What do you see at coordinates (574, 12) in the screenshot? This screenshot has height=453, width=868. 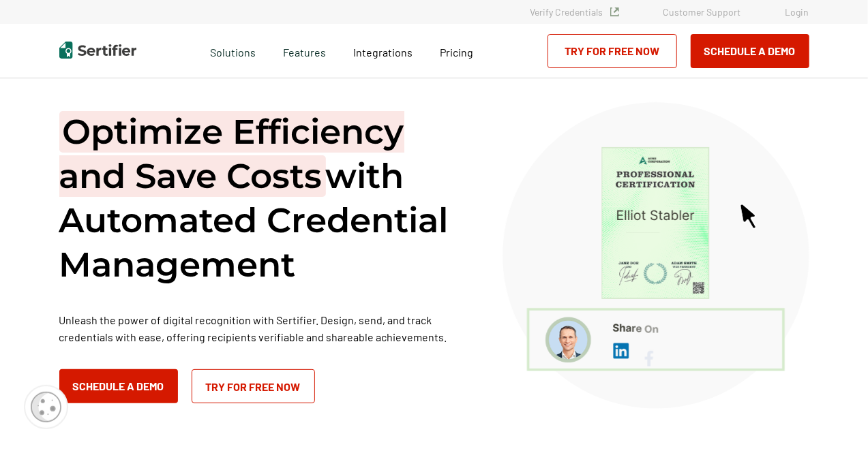 I see `a: Verify Credentials` at bounding box center [574, 12].